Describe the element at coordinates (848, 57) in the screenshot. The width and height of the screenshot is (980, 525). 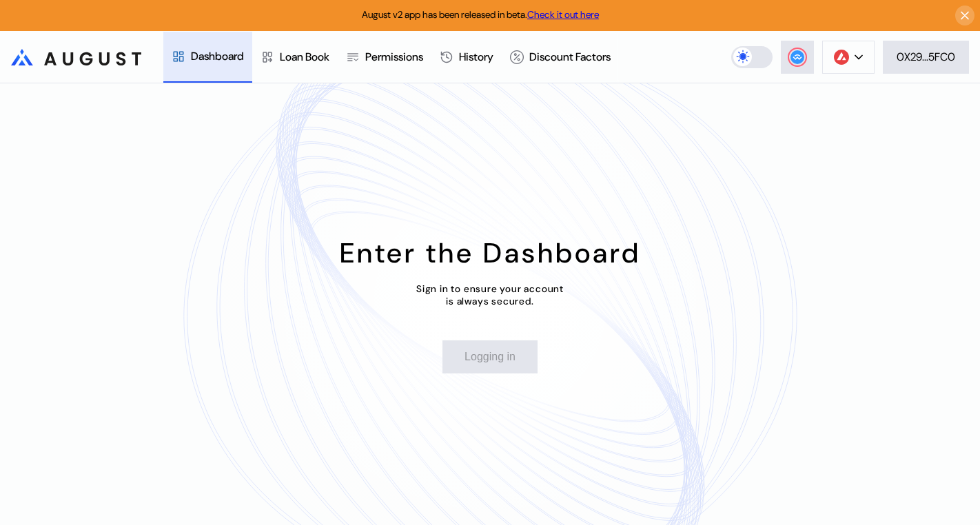
I see `button: chain logo` at that location.